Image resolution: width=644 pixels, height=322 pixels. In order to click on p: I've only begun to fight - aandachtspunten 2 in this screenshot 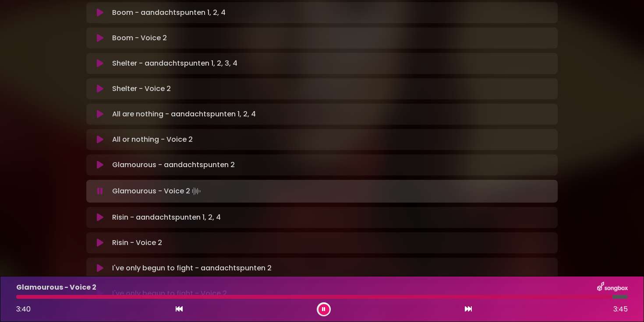, I will do `click(192, 269)`.